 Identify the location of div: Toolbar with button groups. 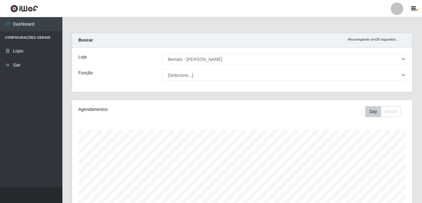
(386, 111).